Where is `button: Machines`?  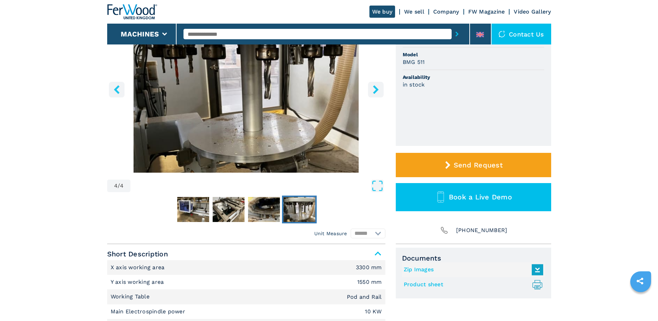
button: Machines is located at coordinates (140, 34).